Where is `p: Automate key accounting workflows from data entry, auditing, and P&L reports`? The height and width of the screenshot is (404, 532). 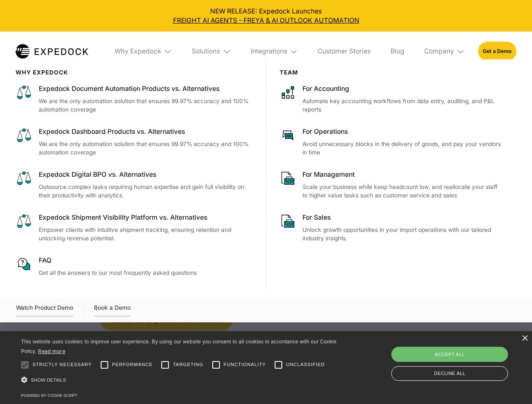
p: Automate key accounting workflows from data entry, auditing, and P&L reports is located at coordinates (403, 105).